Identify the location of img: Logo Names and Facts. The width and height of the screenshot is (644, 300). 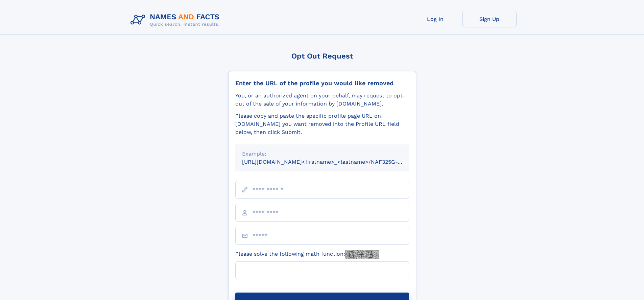
(176, 20).